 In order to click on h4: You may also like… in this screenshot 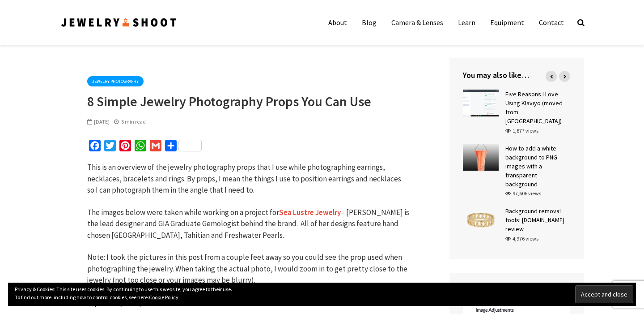, I will do `click(517, 75)`.